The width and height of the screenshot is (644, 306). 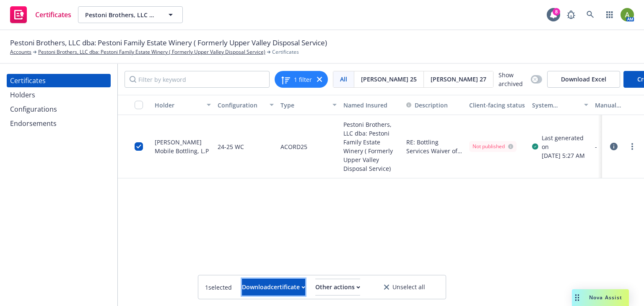 What do you see at coordinates (131, 15) in the screenshot?
I see `button: Pestoni Brothers, LLC dba: Pestoni Family Estate Winery ( Formerly Upper Valley Disposal Service)` at bounding box center [131, 15].